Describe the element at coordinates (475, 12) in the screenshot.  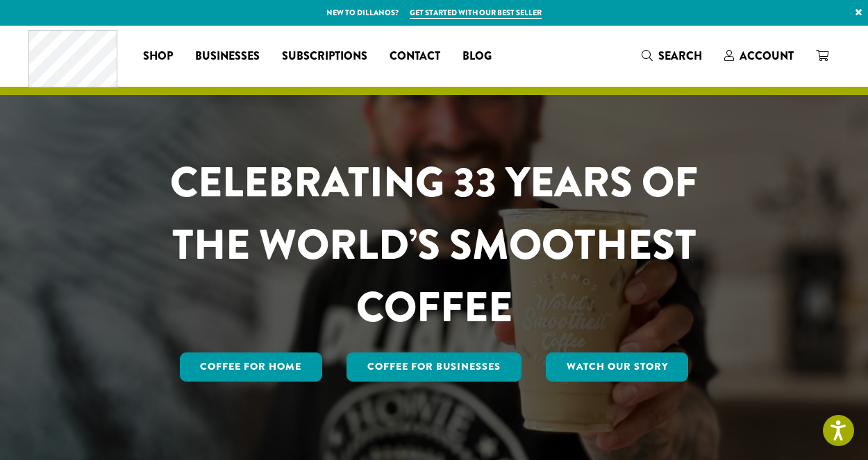
I see `a: Get started with our best seller` at that location.